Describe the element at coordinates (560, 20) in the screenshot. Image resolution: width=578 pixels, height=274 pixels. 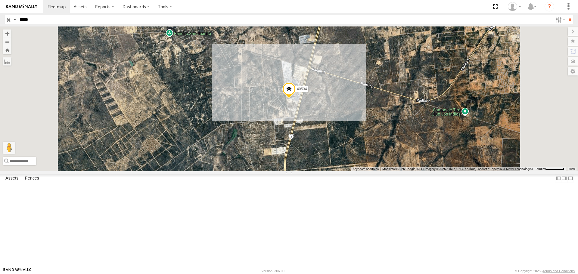
I see `label: Search Filter Options` at that location.